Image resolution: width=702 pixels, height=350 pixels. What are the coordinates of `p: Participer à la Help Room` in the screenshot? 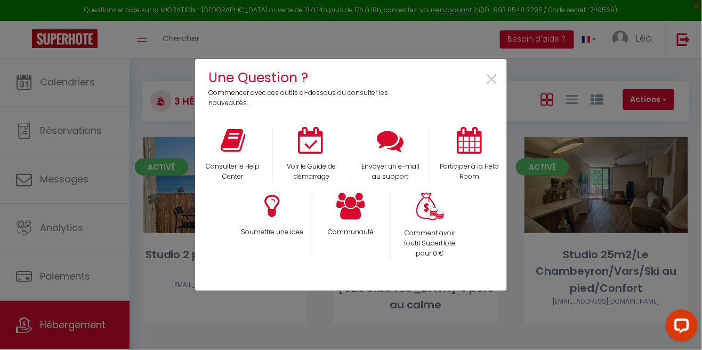 It's located at (469, 172).